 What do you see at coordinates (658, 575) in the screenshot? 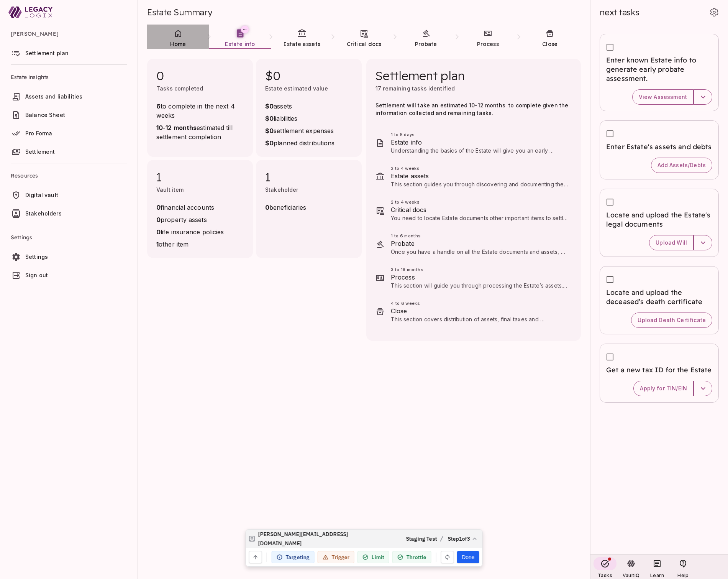
I see `span: Learn` at bounding box center [658, 575].